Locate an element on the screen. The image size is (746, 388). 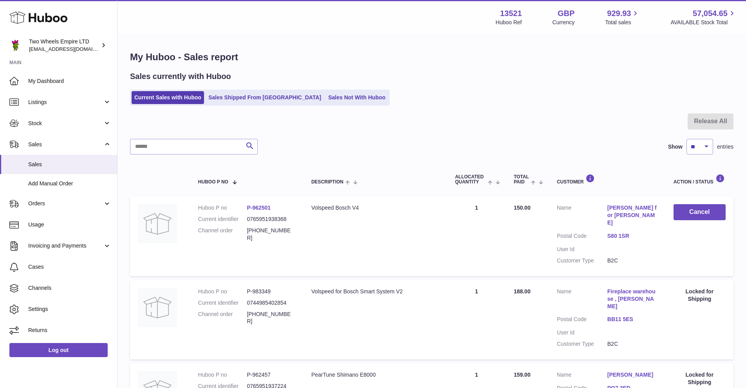
dd: P-962457 is located at coordinates (271, 375).